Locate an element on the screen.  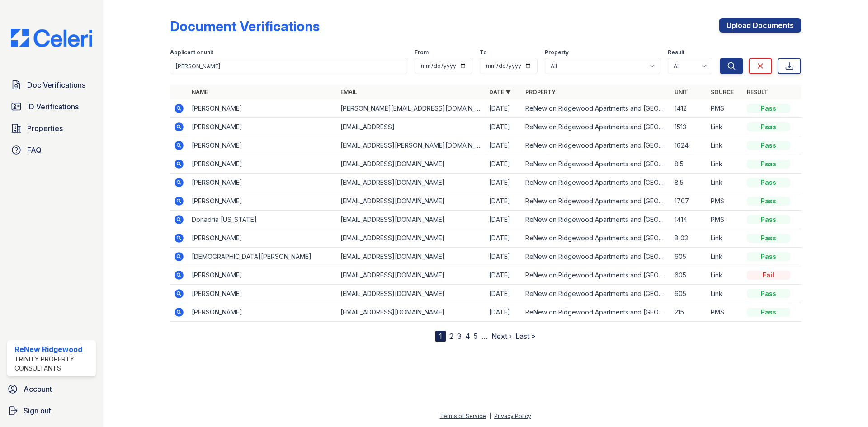
a: Property is located at coordinates (540, 92).